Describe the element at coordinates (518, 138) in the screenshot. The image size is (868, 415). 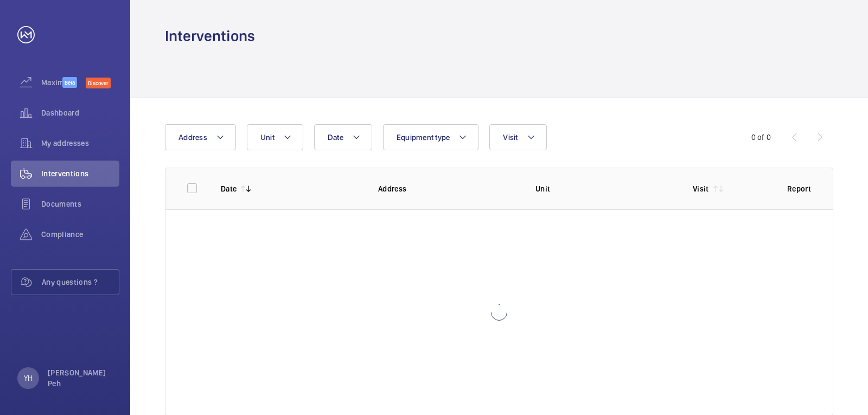
I see `button: Visit` at that location.